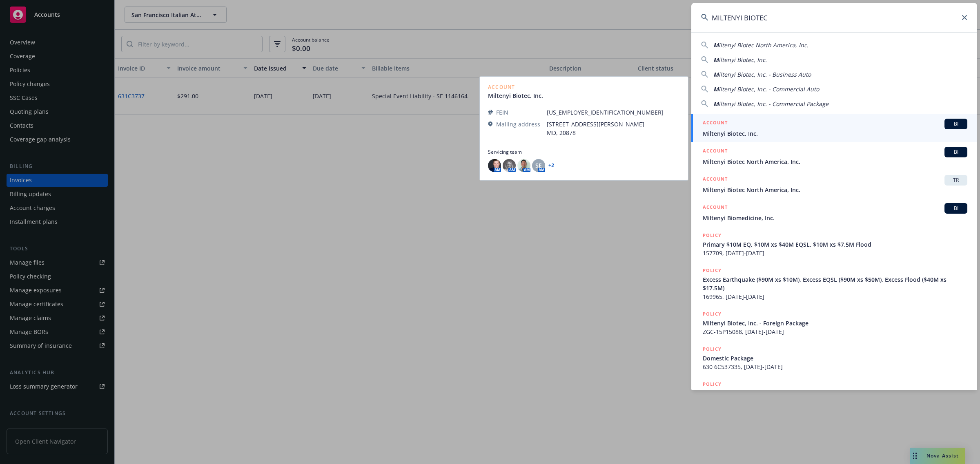  I want to click on span: Miltenyi Biotec, Inc., so click(835, 133).